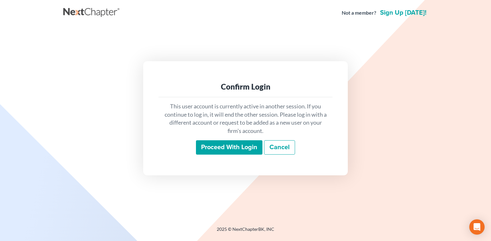  Describe the element at coordinates (279, 148) in the screenshot. I see `a: Cancel` at that location.